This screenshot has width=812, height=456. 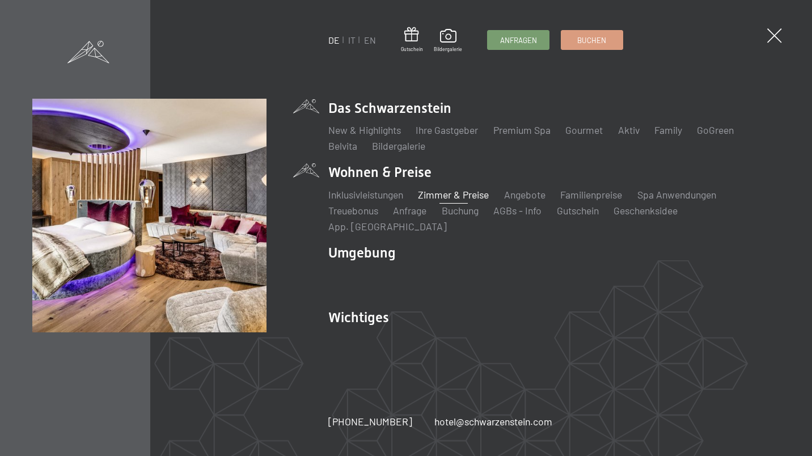 I want to click on span: Bildergalerie, so click(x=448, y=49).